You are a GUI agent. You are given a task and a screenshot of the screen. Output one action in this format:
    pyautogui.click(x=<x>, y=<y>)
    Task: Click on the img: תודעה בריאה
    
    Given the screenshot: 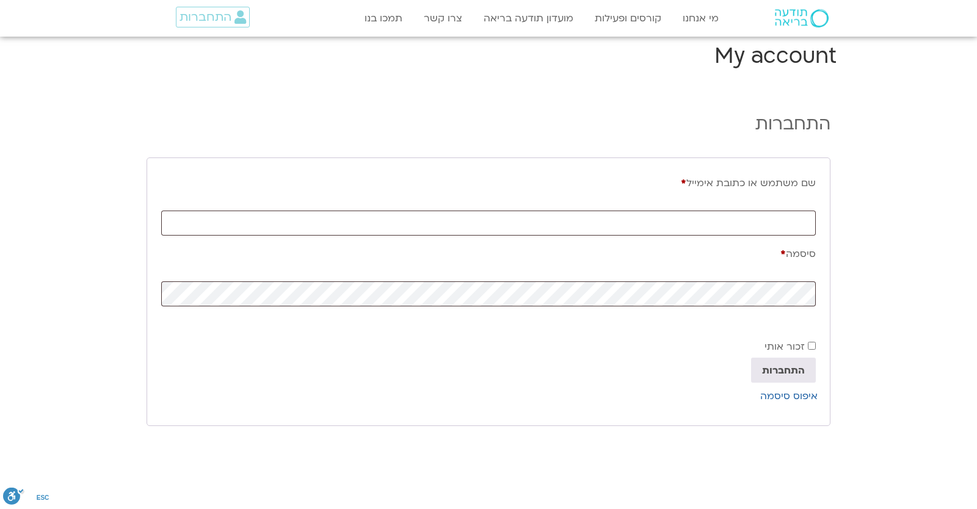 What is the action you would take?
    pyautogui.click(x=802, y=18)
    